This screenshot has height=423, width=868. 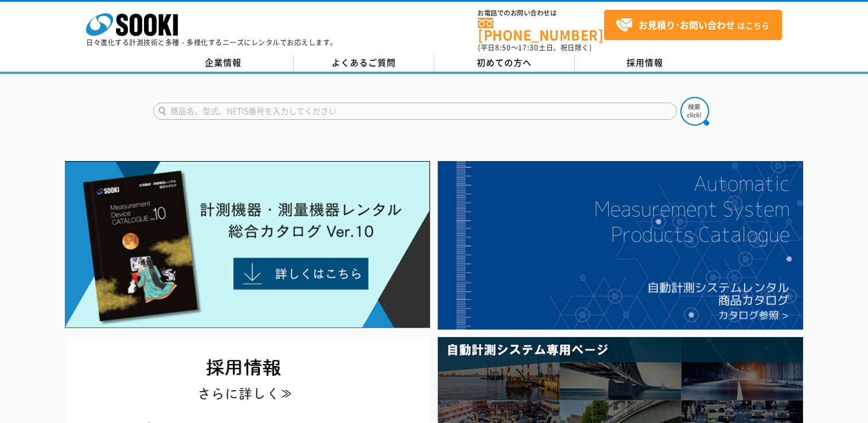 What do you see at coordinates (247, 245) in the screenshot?
I see `img: Catalog Ver10` at bounding box center [247, 245].